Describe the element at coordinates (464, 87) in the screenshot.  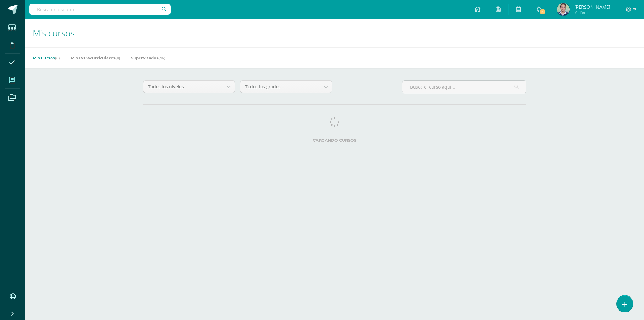
I see `input: Busca el curso aquí...` at that location.